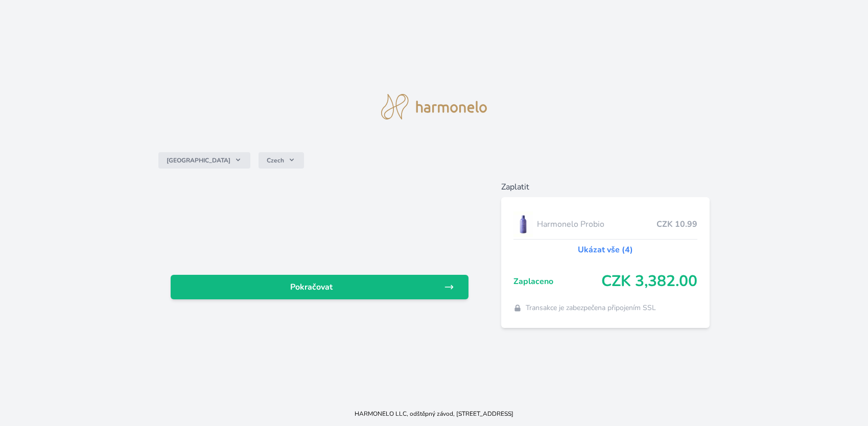 The height and width of the screenshot is (426, 868). What do you see at coordinates (590, 308) in the screenshot?
I see `span: Transakce je zabezpečena připojením SSL` at bounding box center [590, 308].